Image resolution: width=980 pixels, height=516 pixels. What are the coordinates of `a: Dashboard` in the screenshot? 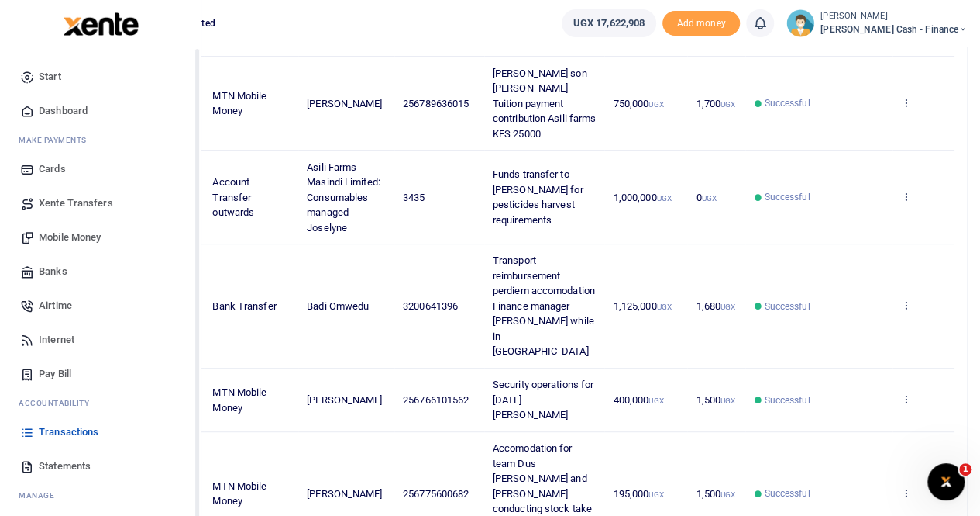 It's located at (100, 111).